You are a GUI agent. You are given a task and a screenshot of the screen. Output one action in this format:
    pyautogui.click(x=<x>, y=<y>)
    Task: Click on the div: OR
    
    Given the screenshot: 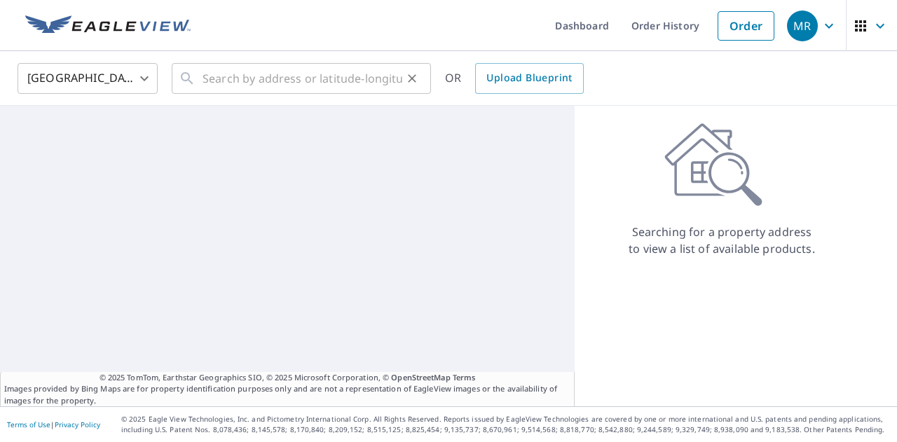 What is the action you would take?
    pyautogui.click(x=515, y=79)
    